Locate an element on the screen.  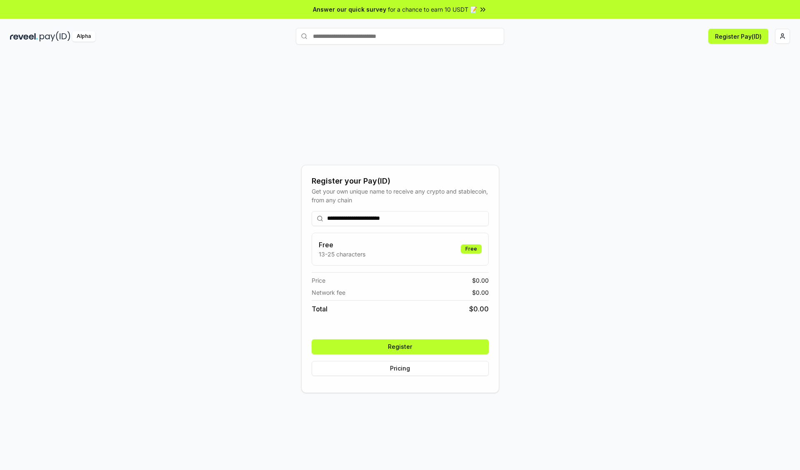
div: Register your Pay(ID) is located at coordinates (400, 181).